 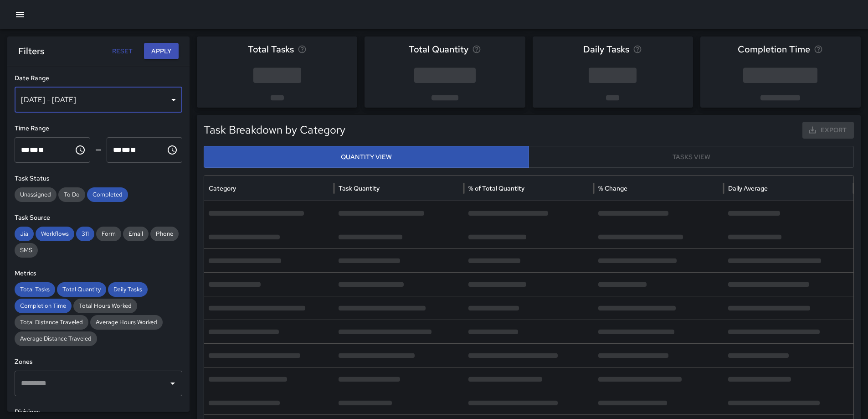 I want to click on span: Form, so click(x=109, y=234).